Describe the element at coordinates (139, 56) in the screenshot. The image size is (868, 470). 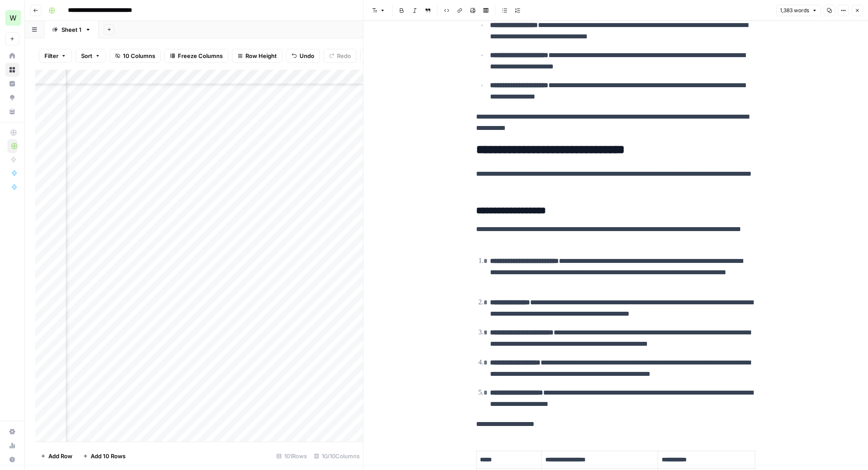
I see `span: 10 Columns` at that location.